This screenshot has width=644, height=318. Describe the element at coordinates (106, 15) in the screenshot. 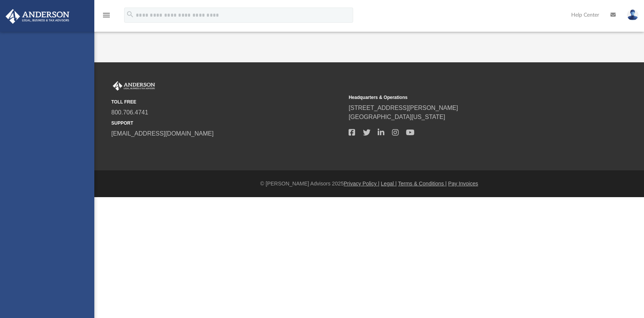

I see `i: menu` at that location.